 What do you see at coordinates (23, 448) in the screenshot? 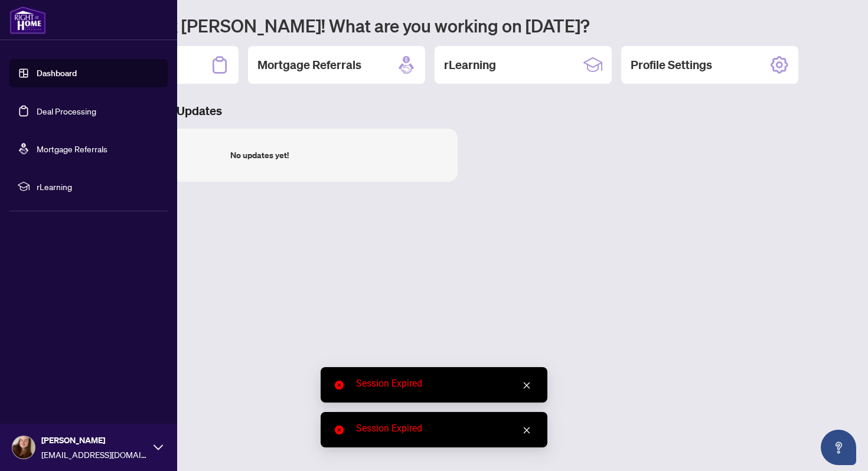
I see `img: Profile Icon` at bounding box center [23, 448].